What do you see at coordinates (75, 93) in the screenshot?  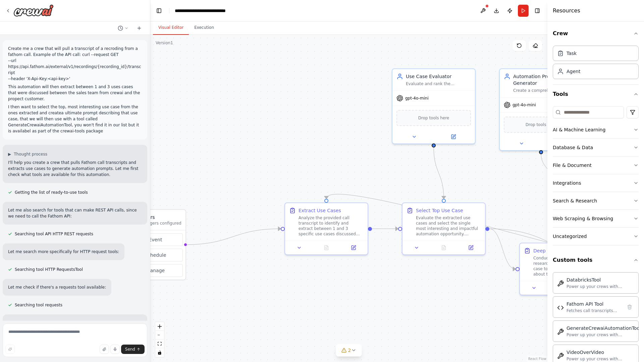 I see `p: This automation will then extract between 1 and 3 uses cases that were discussed between the sale...` at bounding box center [75, 93].